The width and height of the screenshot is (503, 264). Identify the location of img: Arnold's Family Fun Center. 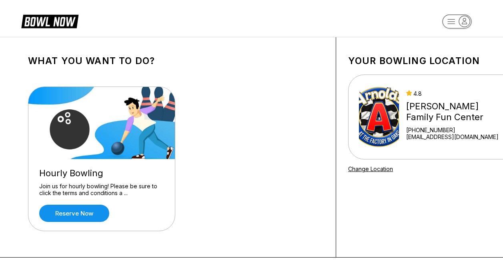
(379, 117).